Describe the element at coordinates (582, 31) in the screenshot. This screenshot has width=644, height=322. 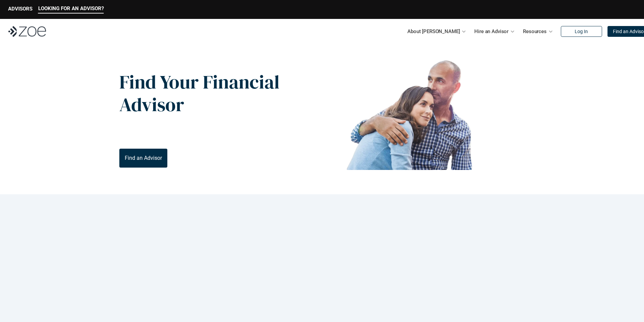
I see `a: Log In` at that location.